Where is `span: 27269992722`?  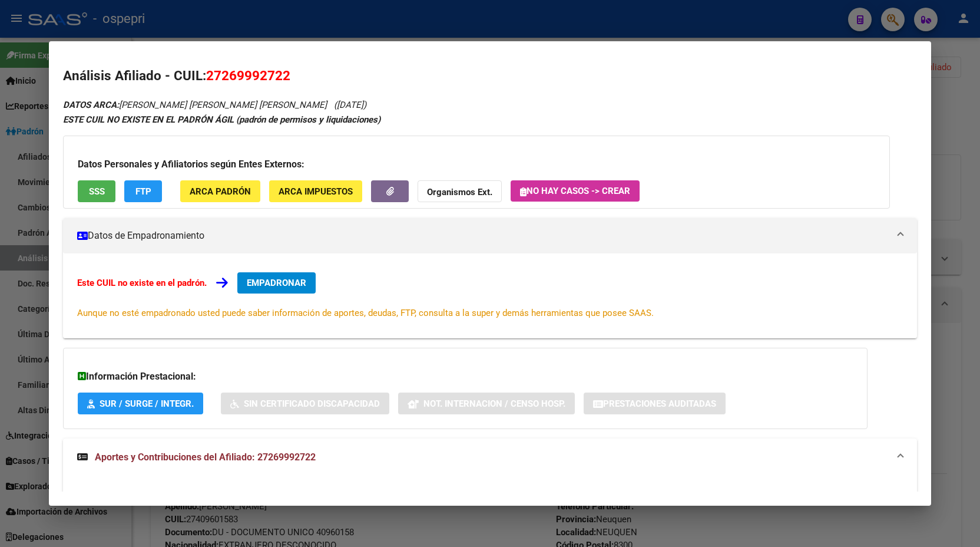
span: 27269992722 is located at coordinates (248, 75).